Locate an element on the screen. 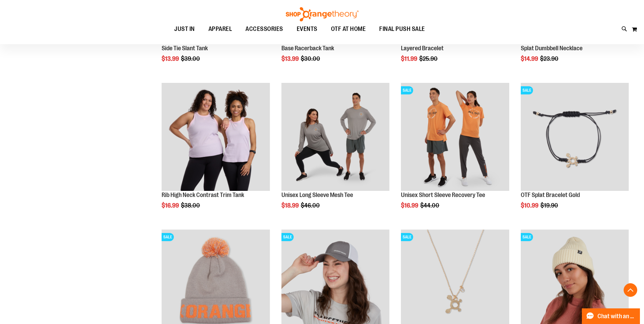  a: Product image for Splat Bracelet GoldSALE is located at coordinates (575, 137).